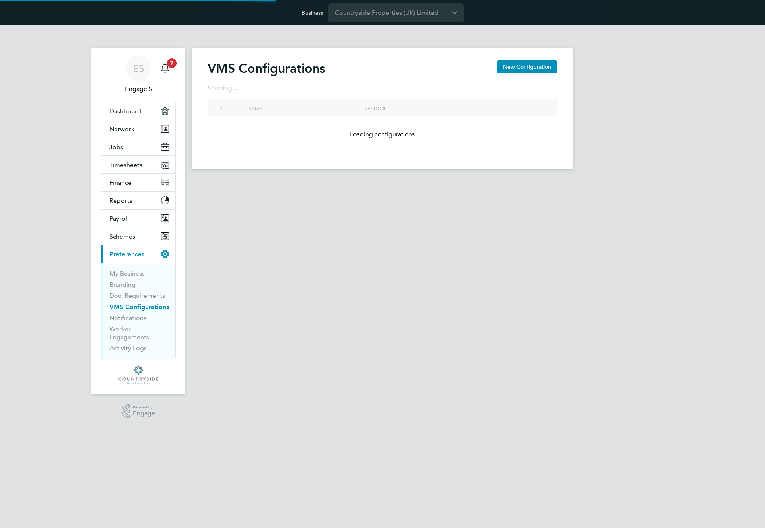 The height and width of the screenshot is (528, 765). What do you see at coordinates (122, 236) in the screenshot?
I see `span: Schemes` at bounding box center [122, 236].